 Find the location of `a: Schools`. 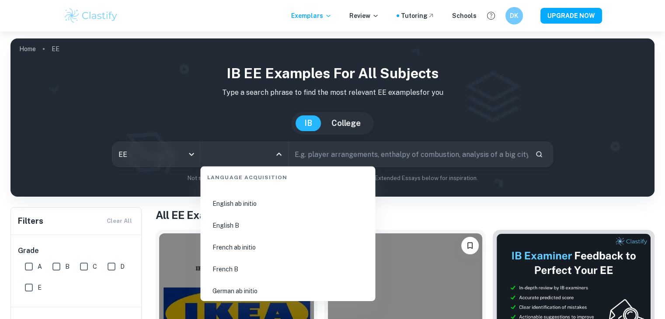

a: Schools is located at coordinates (464, 16).